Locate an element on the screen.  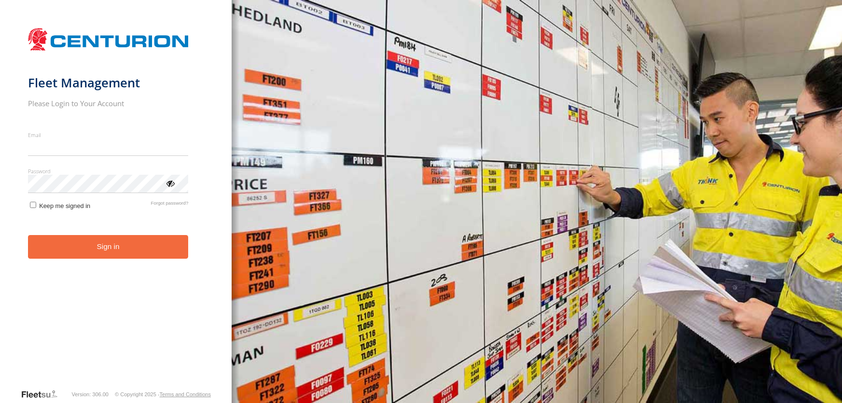
label: Password is located at coordinates (108, 171).